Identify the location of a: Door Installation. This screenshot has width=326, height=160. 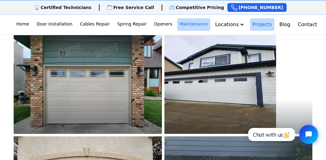
(55, 25).